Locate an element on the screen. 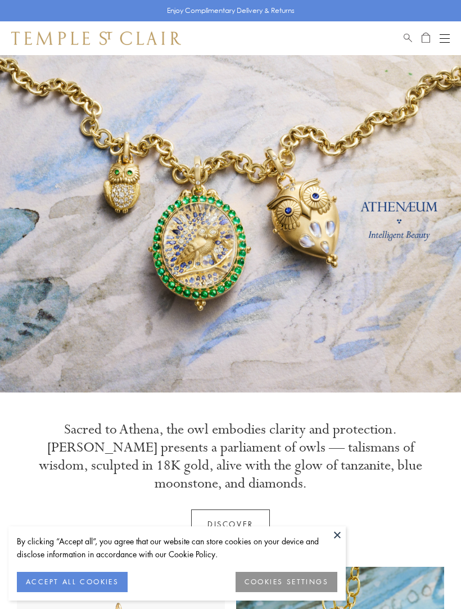  a: Discover is located at coordinates (231, 524).